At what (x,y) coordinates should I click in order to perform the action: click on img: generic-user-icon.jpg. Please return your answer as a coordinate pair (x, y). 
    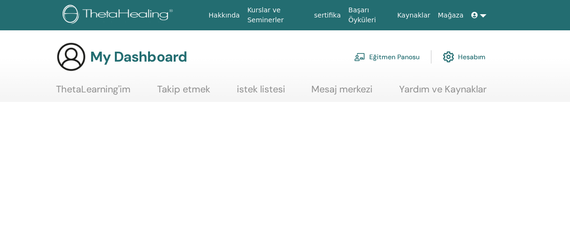
    Looking at the image, I should click on (71, 57).